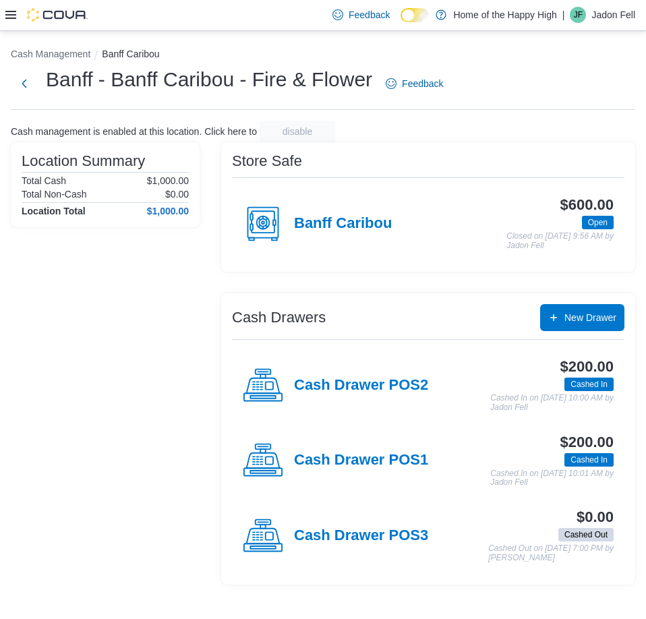 This screenshot has height=619, width=646. I want to click on button: disable, so click(297, 131).